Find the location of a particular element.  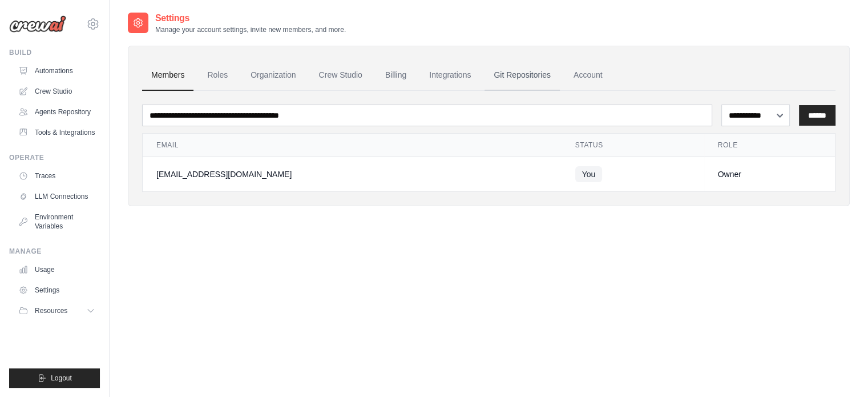

a: Roles is located at coordinates (217, 75).